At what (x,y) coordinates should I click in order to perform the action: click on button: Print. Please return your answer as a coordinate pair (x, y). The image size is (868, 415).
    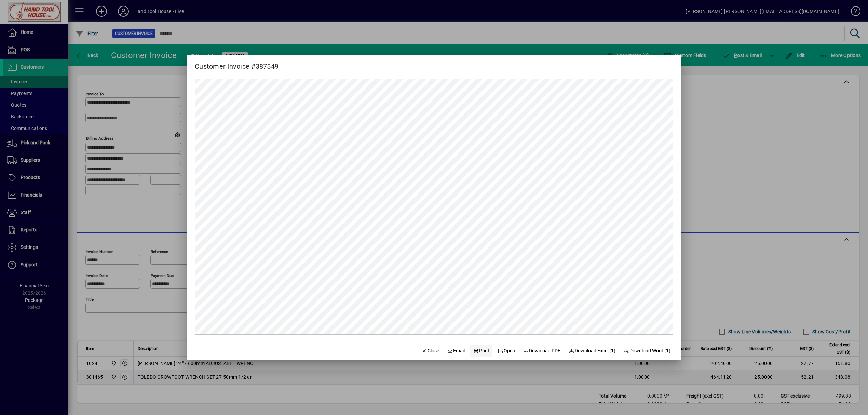
    Looking at the image, I should click on (481, 351).